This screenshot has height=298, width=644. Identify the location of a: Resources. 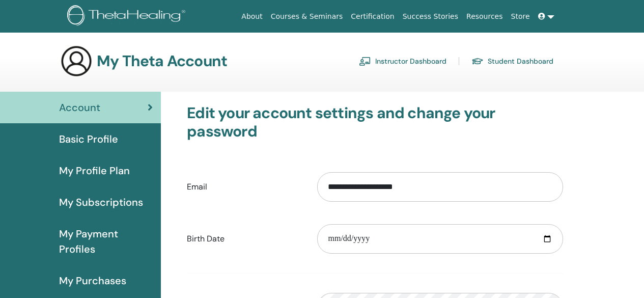
(485, 16).